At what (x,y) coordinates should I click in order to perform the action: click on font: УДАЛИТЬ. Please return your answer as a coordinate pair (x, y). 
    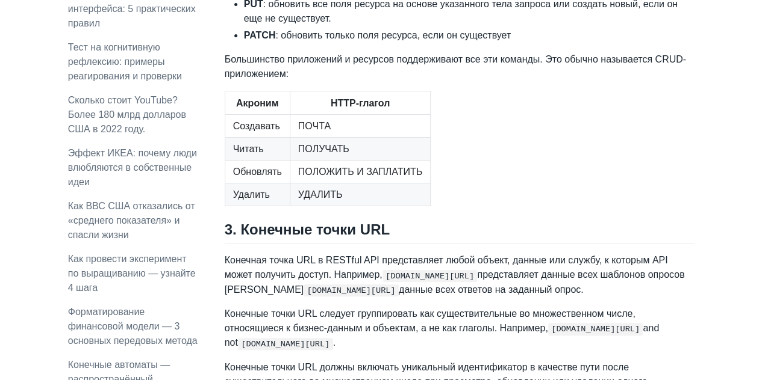
    Looking at the image, I should click on (320, 194).